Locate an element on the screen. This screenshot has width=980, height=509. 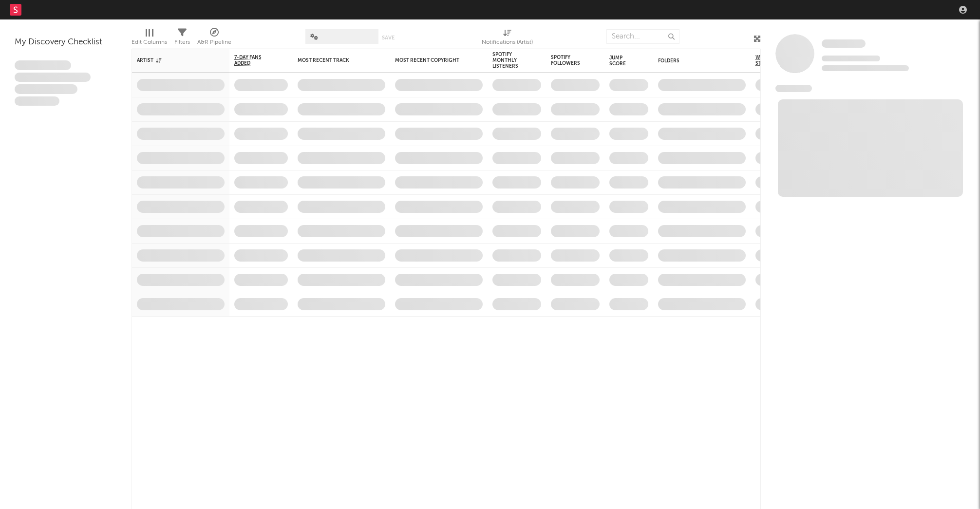
input: Search... is located at coordinates (643, 36).